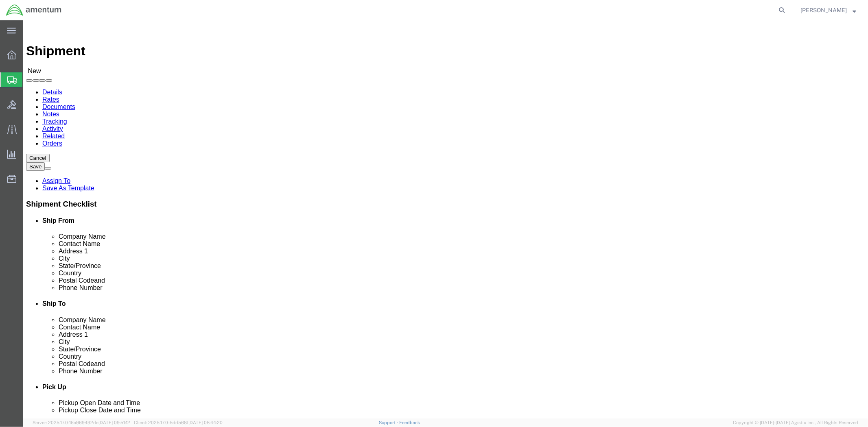  Describe the element at coordinates (178, 422) in the screenshot. I see `span: Client: 2025.17.0-5dd568f` at that location.